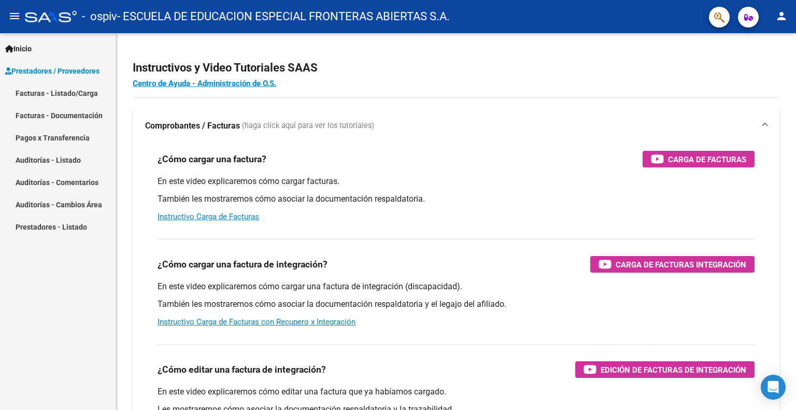  Describe the element at coordinates (284, 17) in the screenshot. I see `span: - ESCUELA DE EDUCACION ESPECIAL FRONTERAS ABIERTAS S.A.` at that location.